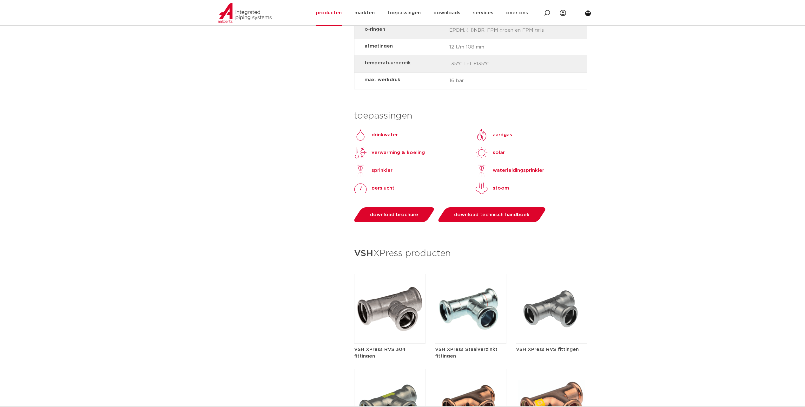  Describe the element at coordinates (470, 254) in the screenshot. I see `h3: XPress producten` at that location.